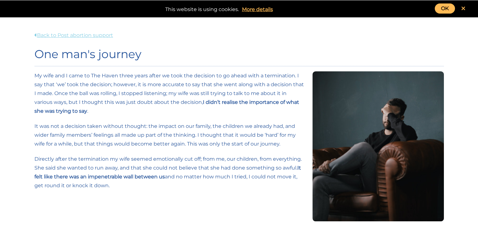  I want to click on p: Directly after the termination my wife seemed emotionally cut off; from me, our children, from ev..., so click(170, 173).